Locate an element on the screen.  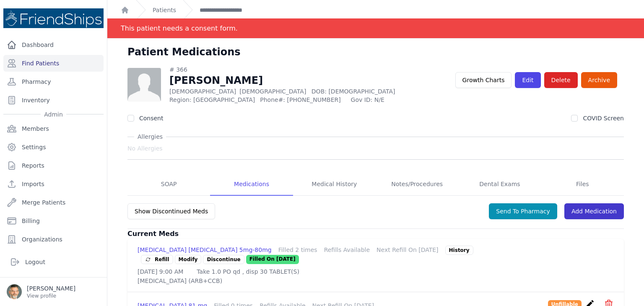
img: Medical Missions EMR is located at coordinates (54, 18).